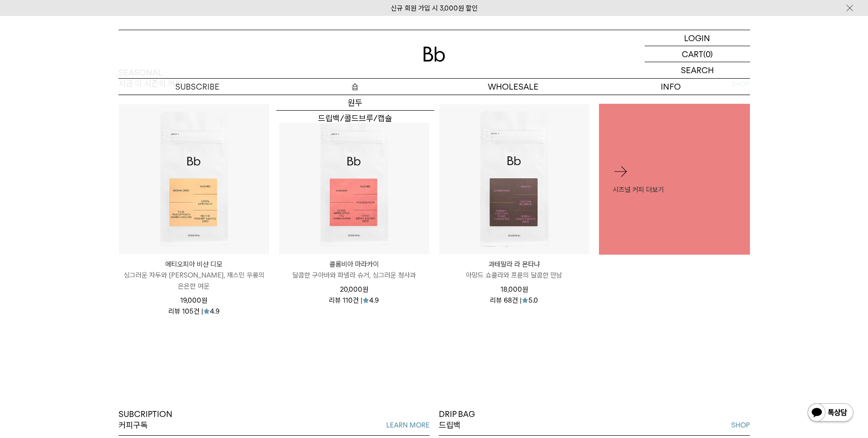 This screenshot has height=438, width=868. I want to click on span: 19,000, so click(193, 300).